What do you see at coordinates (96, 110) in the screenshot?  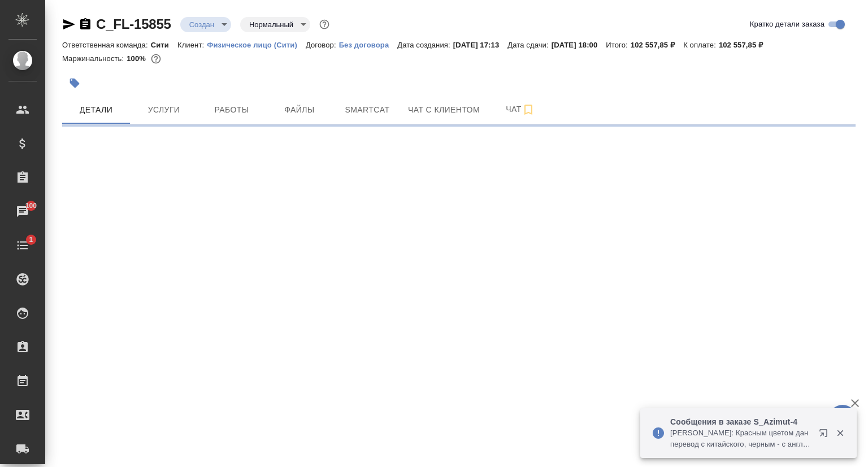 I see `span: Детали` at bounding box center [96, 110].